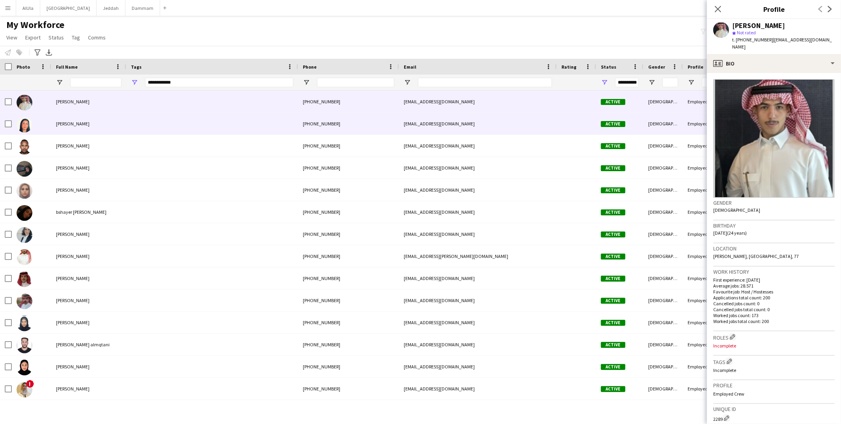 The image size is (841, 424). What do you see at coordinates (67, 67) in the screenshot?
I see `span: Full Name` at bounding box center [67, 67].